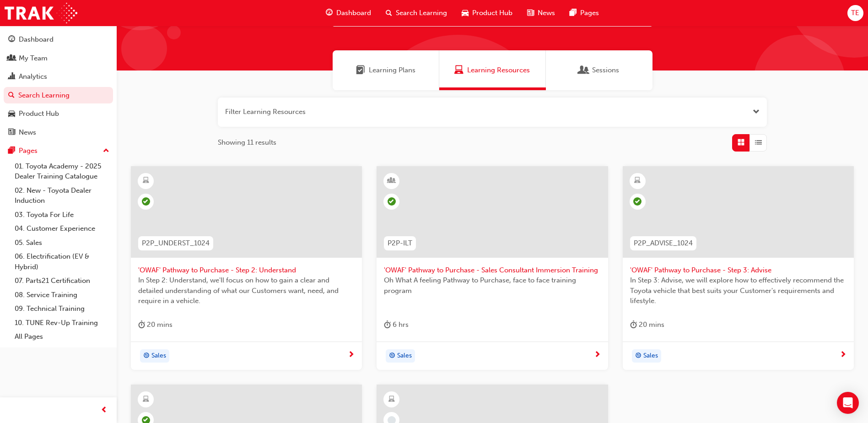  I want to click on button: TE, so click(855, 13).